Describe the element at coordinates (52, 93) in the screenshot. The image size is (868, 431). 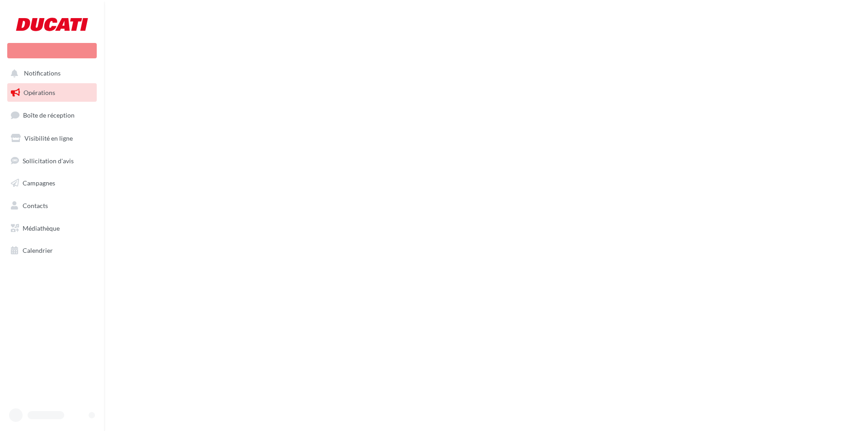
I see `a: Opérations` at that location.